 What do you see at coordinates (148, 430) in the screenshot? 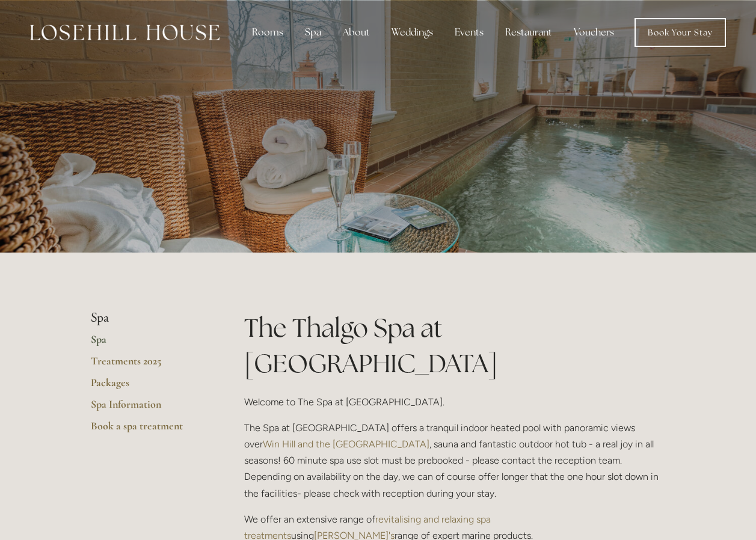
I see `a: Book a spa treatment` at bounding box center [148, 430].